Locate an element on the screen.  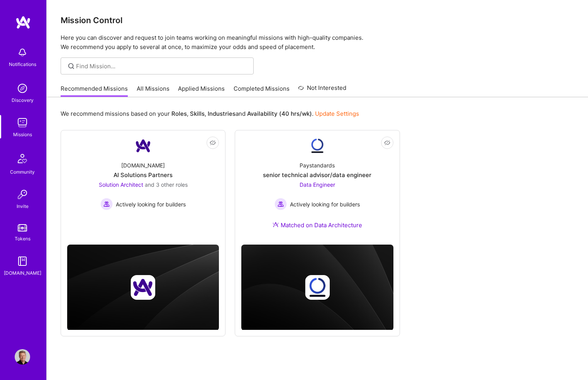
input: Find Mission... is located at coordinates (162, 66).